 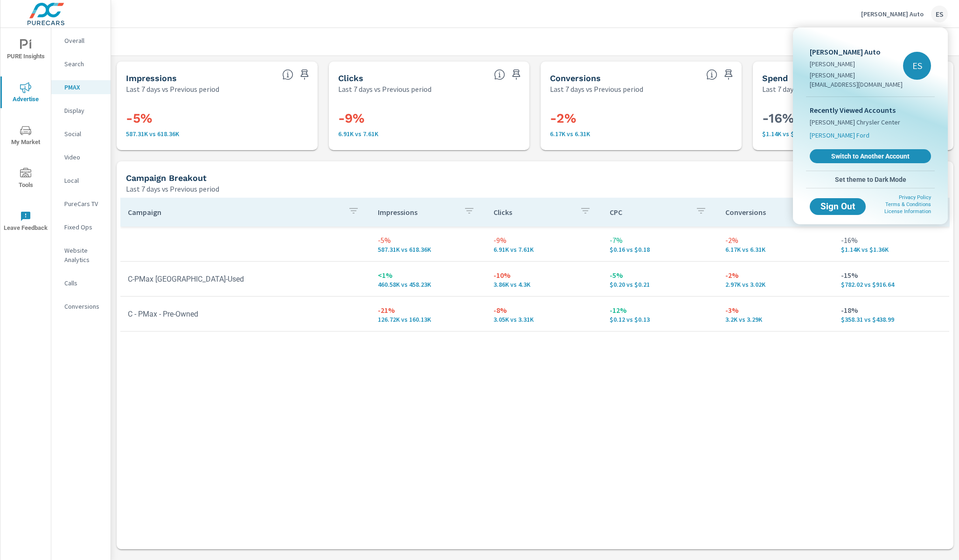 What do you see at coordinates (838, 206) in the screenshot?
I see `span: Sign Out` at bounding box center [838, 206].